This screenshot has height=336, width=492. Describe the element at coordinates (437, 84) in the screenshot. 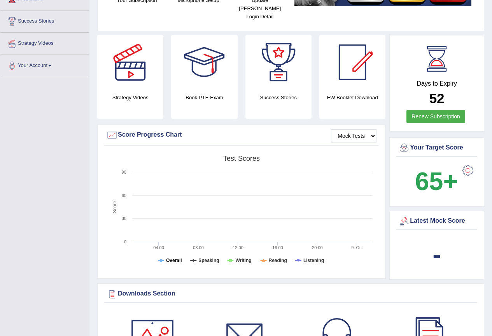

I see `h4: Days to Expiry` at that location.